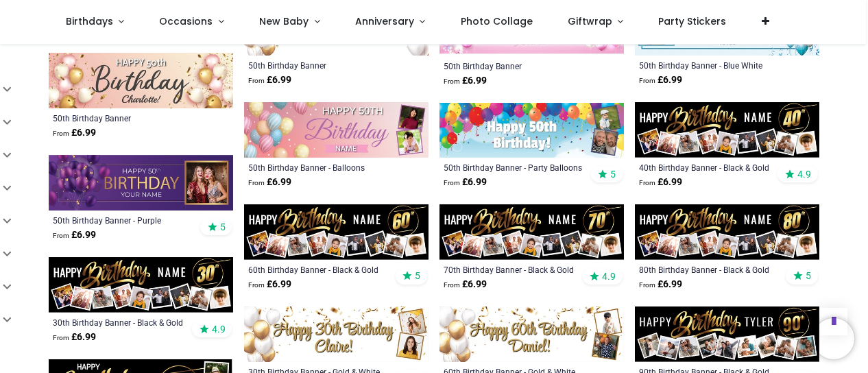 Image resolution: width=868 pixels, height=373 pixels. I want to click on div: 70th Birthday Banner - Black & Gold, so click(513, 269).